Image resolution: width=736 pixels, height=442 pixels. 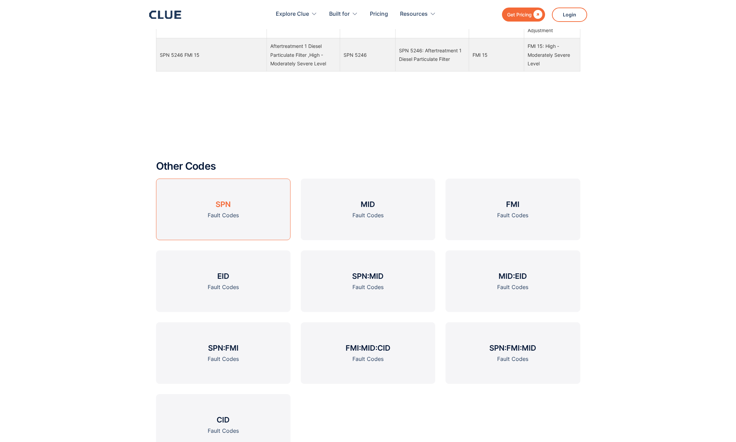 I want to click on h2: Other Codes, so click(x=368, y=166).